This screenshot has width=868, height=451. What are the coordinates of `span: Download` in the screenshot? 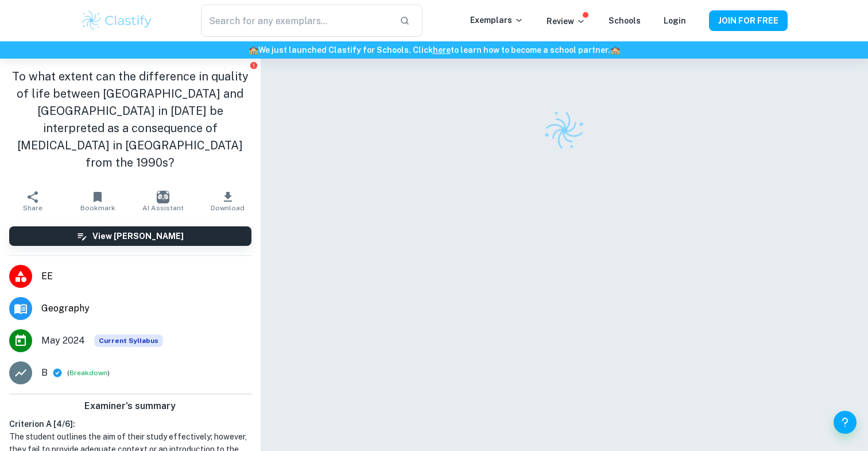 It's located at (227, 208).